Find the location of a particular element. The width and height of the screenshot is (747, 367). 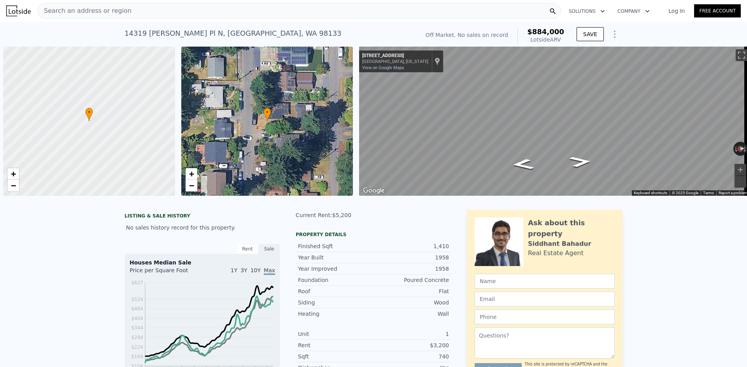

tspan: $404 is located at coordinates (137, 319).